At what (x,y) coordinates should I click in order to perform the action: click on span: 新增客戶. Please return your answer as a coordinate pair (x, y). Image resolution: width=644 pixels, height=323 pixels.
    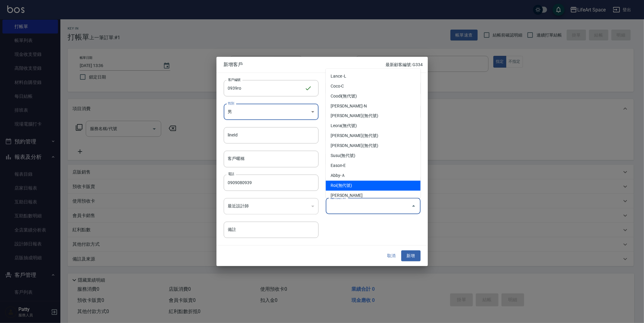
    Looking at the image, I should click on (305, 64).